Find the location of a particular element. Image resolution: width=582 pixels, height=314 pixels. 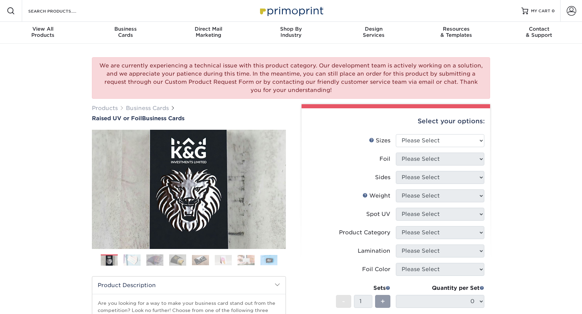

span: 0 is located at coordinates (553, 11).